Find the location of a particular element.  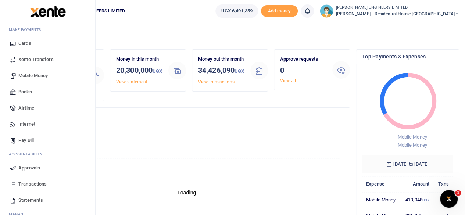

td: 2 is located at coordinates (443, 199).